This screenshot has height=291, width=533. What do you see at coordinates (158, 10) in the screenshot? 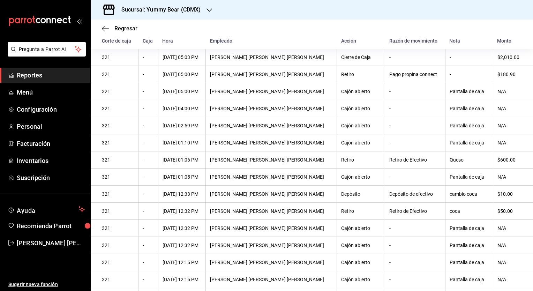
I see `h3: Sucursal: Yummy Bear (CDMX)` at bounding box center [158, 10].